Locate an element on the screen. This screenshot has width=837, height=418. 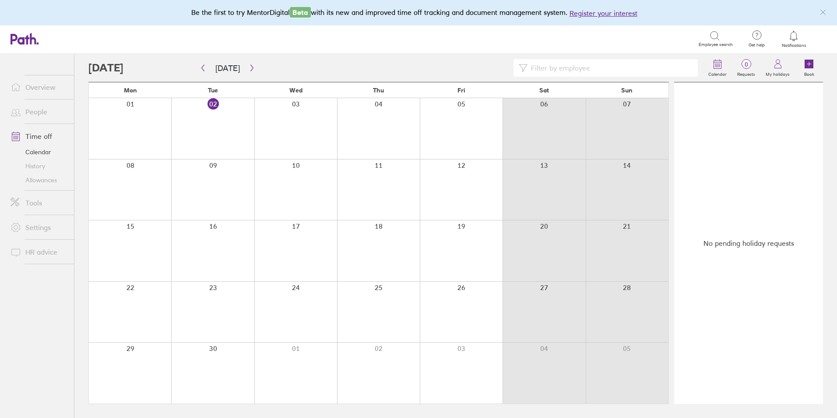
span: Fri is located at coordinates (462, 90).